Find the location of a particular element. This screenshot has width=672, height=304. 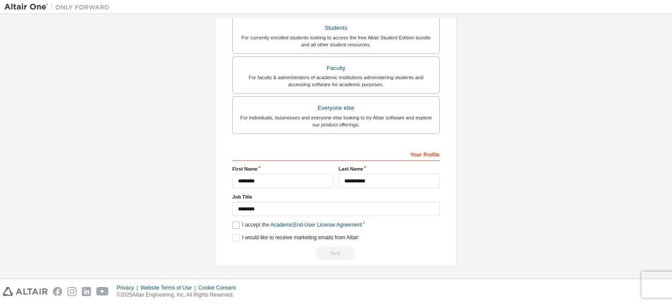

div: Website Terms of Use is located at coordinates (169, 288).